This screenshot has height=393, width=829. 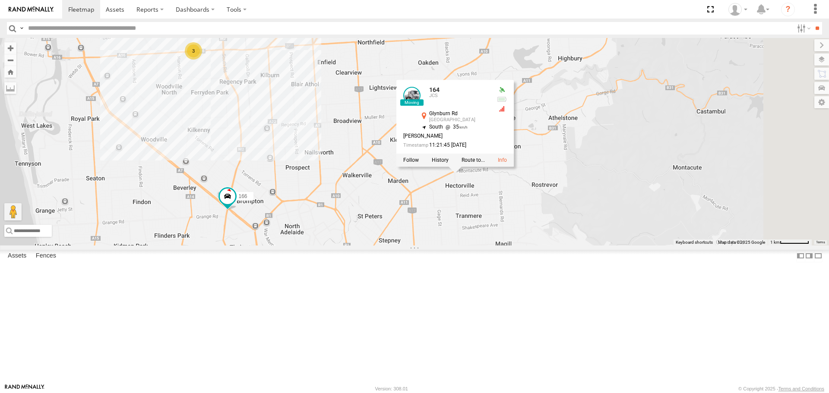 What do you see at coordinates (10, 48) in the screenshot?
I see `button: Zoom in` at bounding box center [10, 48].